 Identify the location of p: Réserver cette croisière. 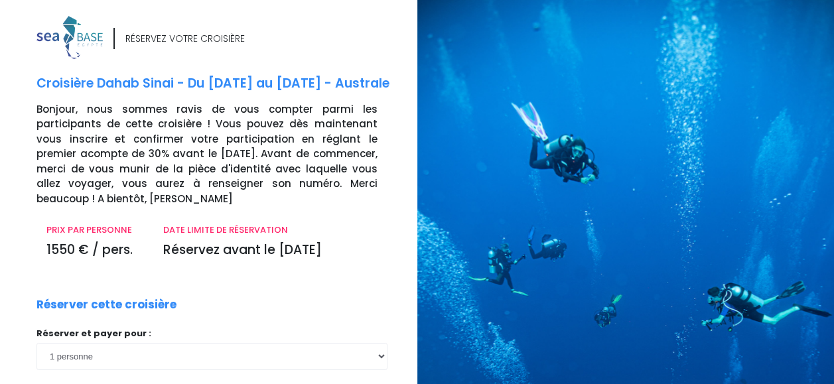
(106, 305).